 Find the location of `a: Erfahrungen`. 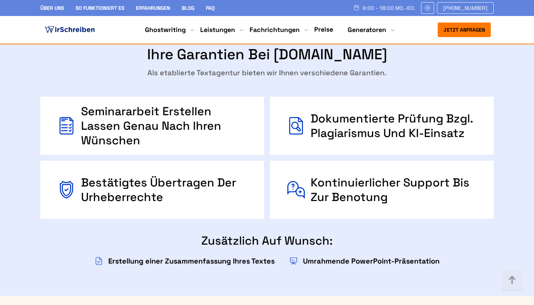

a: Erfahrungen is located at coordinates (153, 8).